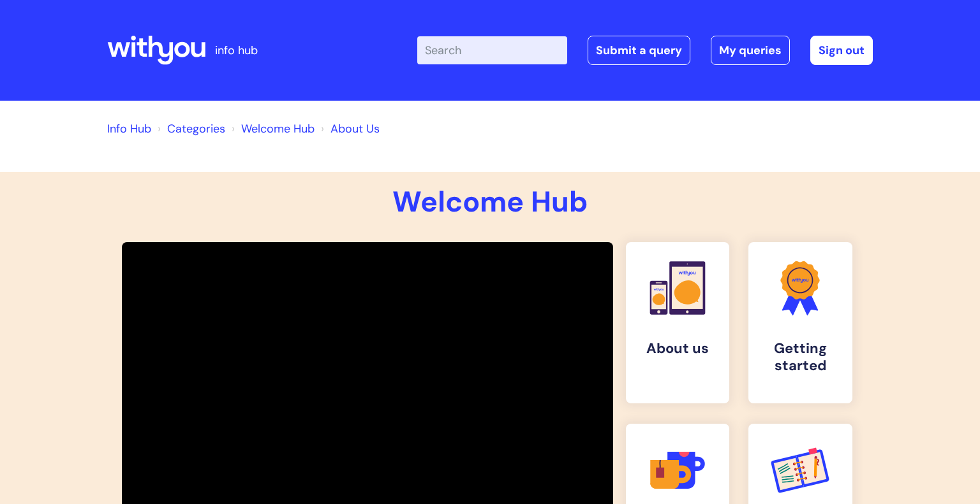 Image resolution: width=980 pixels, height=504 pixels. Describe the element at coordinates (678, 349) in the screenshot. I see `h4: About us` at that location.